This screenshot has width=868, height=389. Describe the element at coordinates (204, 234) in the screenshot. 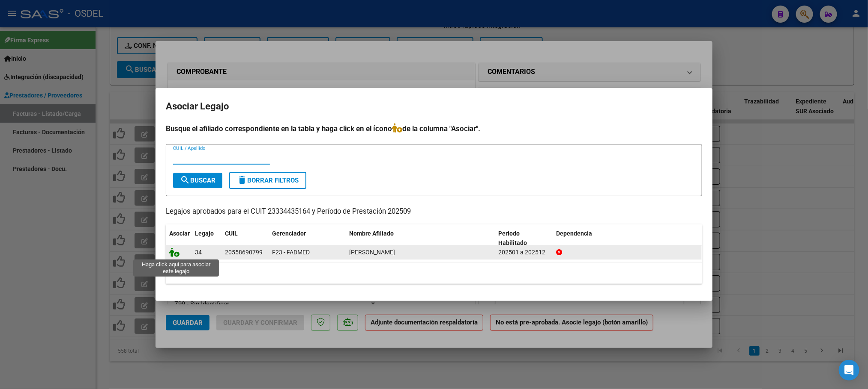

I see `span: Legajo` at that location.